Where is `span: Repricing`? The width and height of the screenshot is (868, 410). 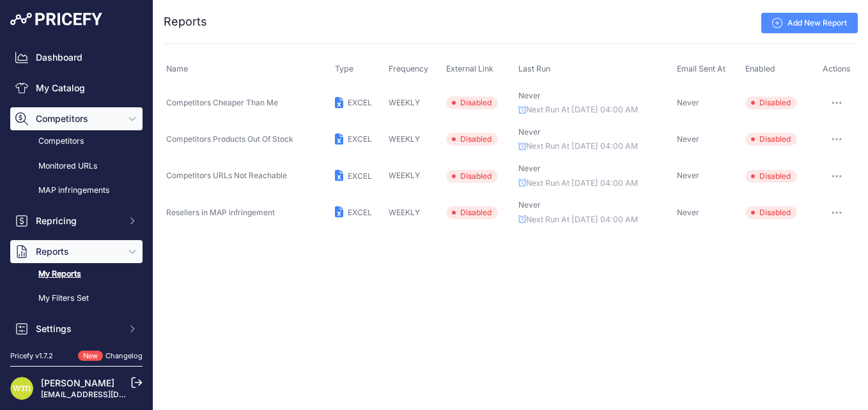 span: Repricing is located at coordinates (77, 221).